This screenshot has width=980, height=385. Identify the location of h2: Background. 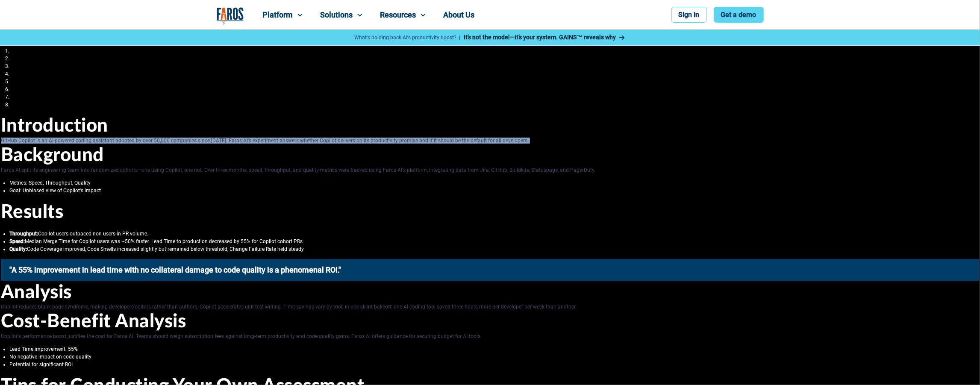
(490, 156).